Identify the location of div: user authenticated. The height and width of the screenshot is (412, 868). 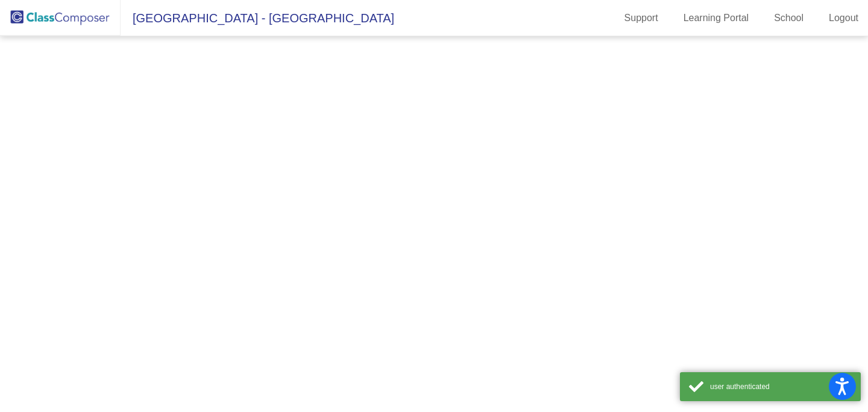
(780, 386).